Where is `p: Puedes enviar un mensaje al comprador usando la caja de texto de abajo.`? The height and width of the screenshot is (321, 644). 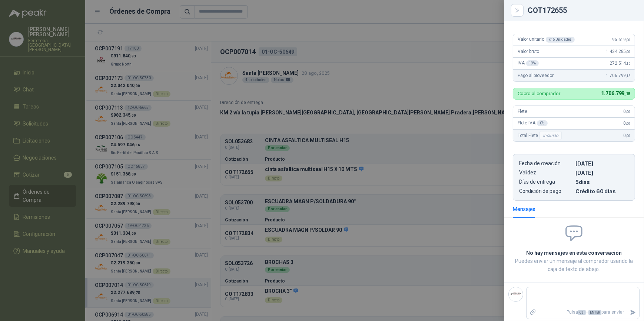 p: Puedes enviar un mensaje al comprador usando la caja de texto de abajo. is located at coordinates (574, 265).